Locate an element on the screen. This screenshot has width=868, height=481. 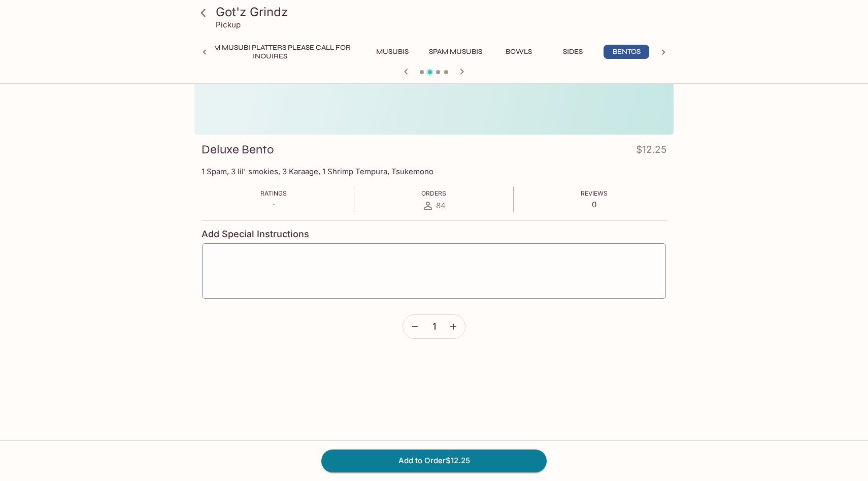
button: Musubis is located at coordinates (392, 52).